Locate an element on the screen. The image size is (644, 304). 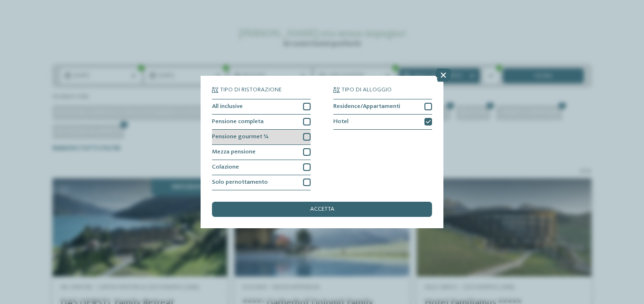
span: Colazione is located at coordinates (225, 167).